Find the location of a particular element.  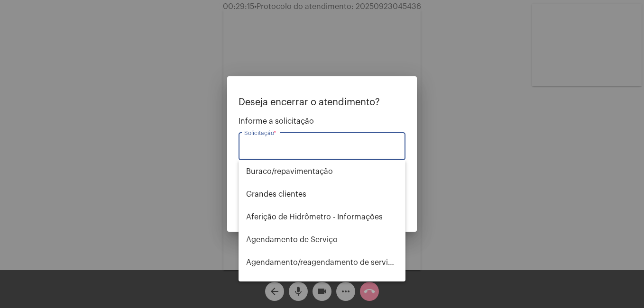

p: Deseja encerrar o atendimento? is located at coordinates (322, 102).